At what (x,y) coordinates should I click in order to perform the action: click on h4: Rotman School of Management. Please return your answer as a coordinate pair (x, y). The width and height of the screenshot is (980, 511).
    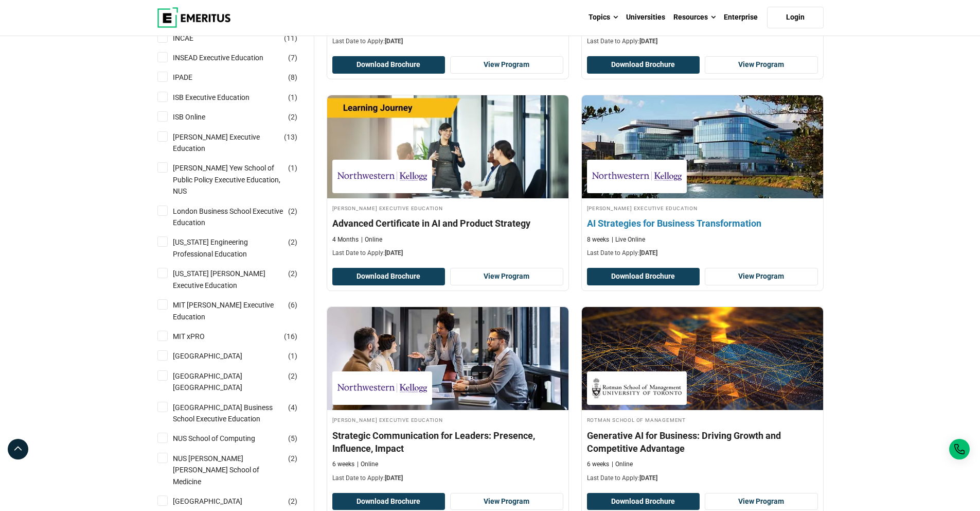
    Looking at the image, I should click on (702, 419).